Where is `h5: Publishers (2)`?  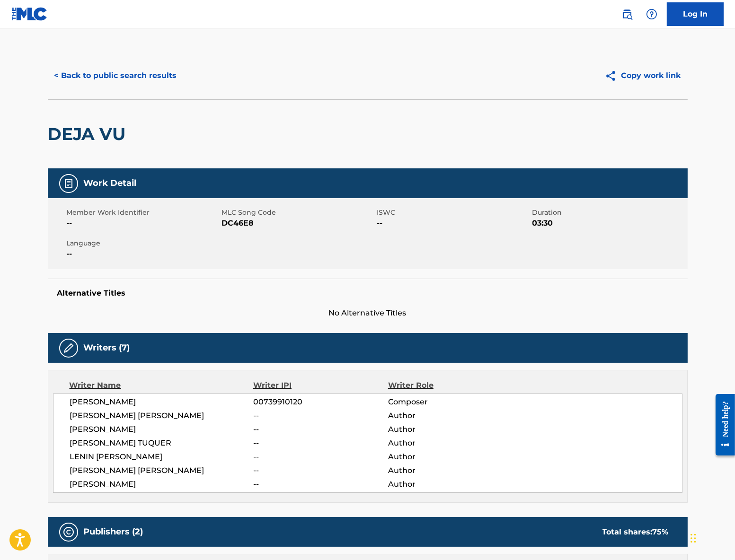 h5: Publishers (2) is located at coordinates (113, 532).